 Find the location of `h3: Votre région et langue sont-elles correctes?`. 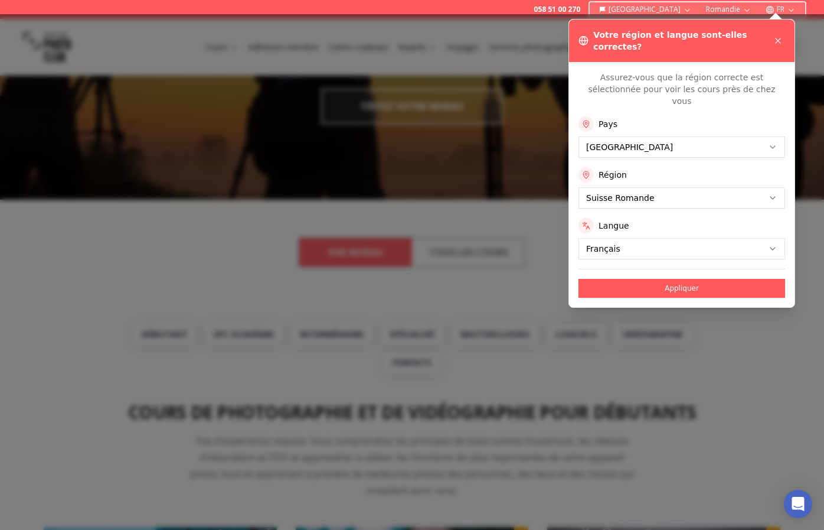

h3: Votre région et langue sont-elles correctes? is located at coordinates (682, 41).